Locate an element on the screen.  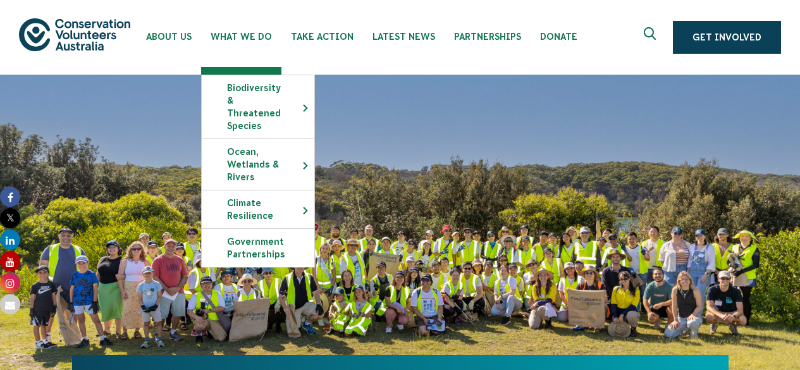
a: Government Partnerships is located at coordinates (258, 248).